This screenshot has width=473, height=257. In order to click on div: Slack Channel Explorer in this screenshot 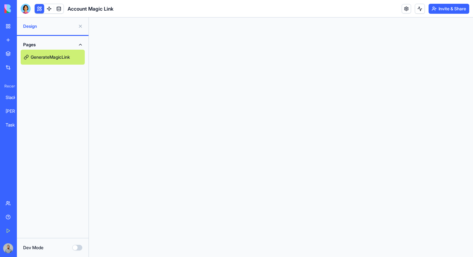, I will do `click(14, 98)`.